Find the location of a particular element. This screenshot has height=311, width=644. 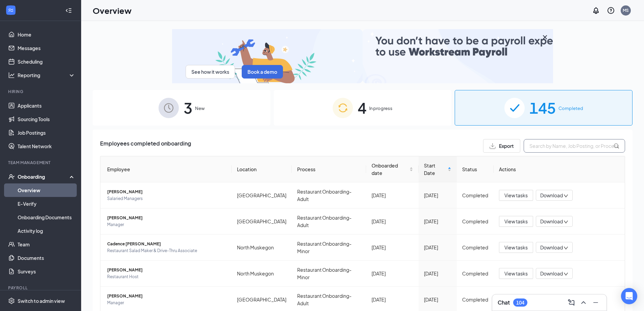

button: Minimize is located at coordinates (596, 302).